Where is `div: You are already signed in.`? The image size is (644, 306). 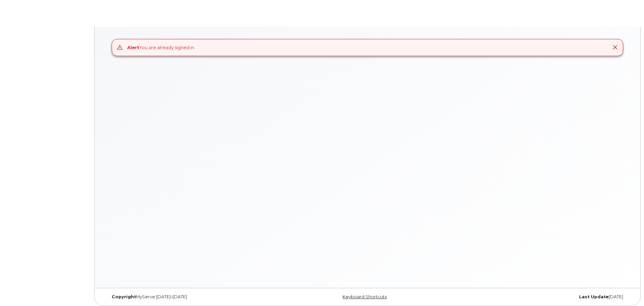
div: You are already signed in. is located at coordinates (161, 47).